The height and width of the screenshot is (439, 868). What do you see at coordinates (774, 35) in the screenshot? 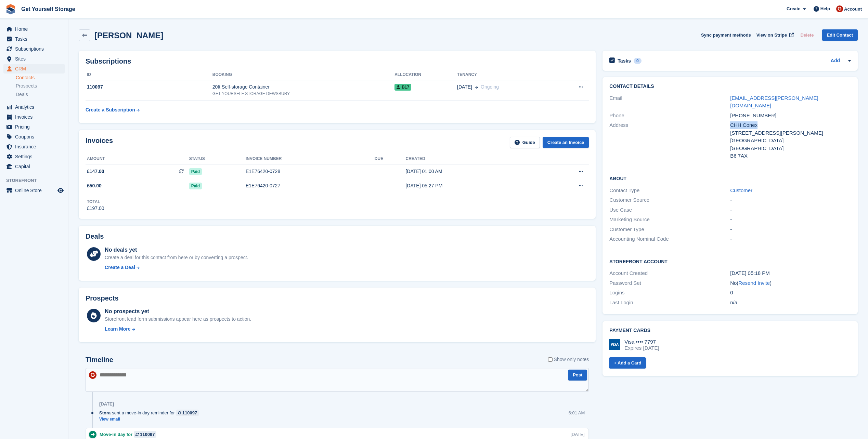
I see `a: View on Stripe` at bounding box center [774, 35].